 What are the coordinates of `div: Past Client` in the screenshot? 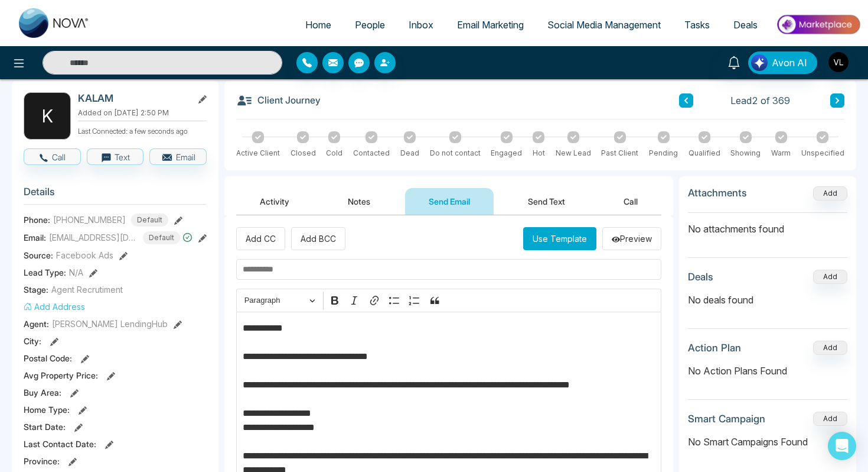 It's located at (619, 153).